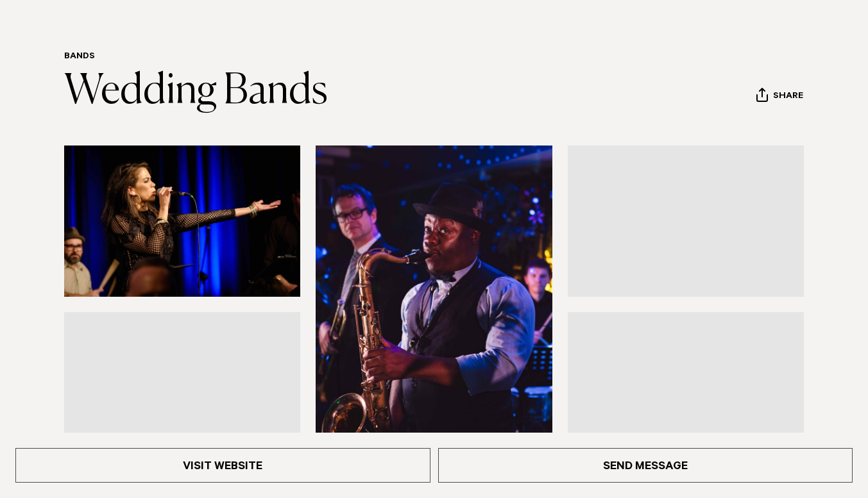 This screenshot has height=498, width=868. Describe the element at coordinates (223, 465) in the screenshot. I see `a: Visit Website` at that location.